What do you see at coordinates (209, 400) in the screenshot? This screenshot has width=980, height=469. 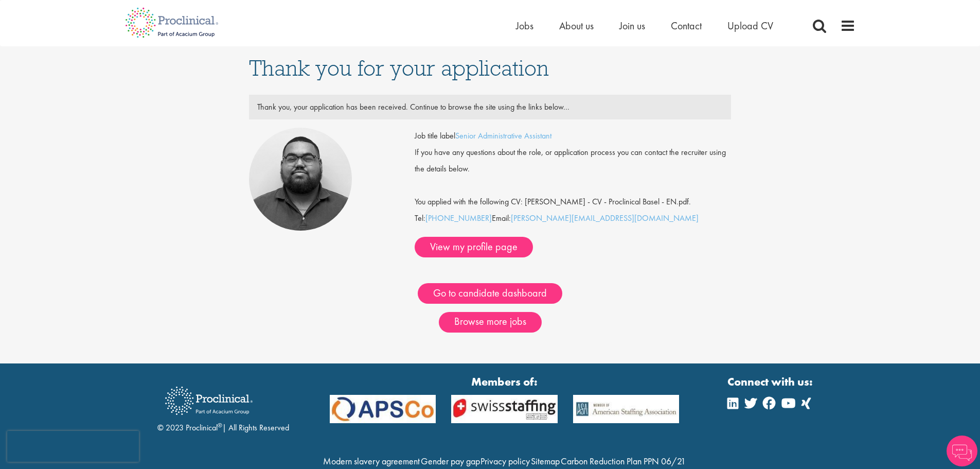 I see `img: Proclinical Recruitment` at bounding box center [209, 400].